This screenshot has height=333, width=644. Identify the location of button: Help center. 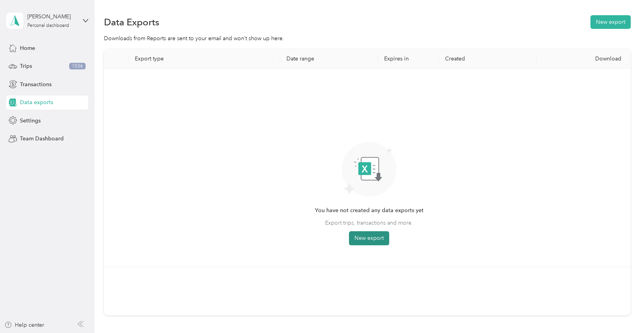
(25, 325).